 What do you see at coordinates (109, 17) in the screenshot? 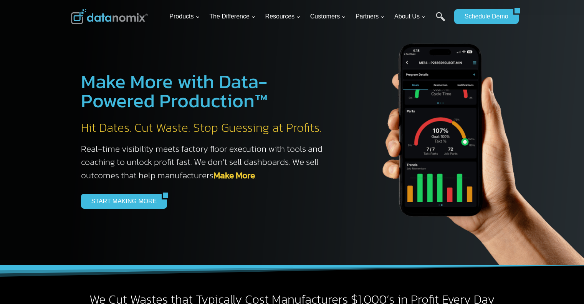
I see `img: Datanomix` at bounding box center [109, 17].